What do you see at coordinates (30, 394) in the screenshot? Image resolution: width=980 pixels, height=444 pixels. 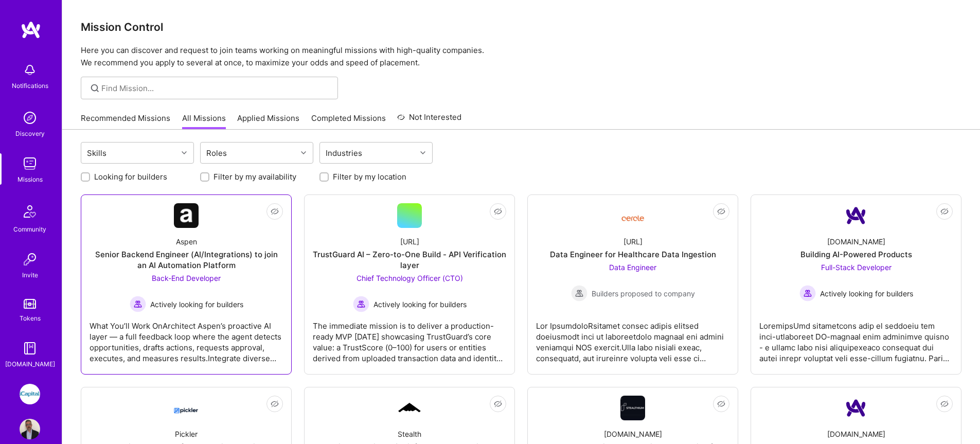 I see `a: iCapital: Building an Alternative Investment Marketplace` at bounding box center [30, 394].